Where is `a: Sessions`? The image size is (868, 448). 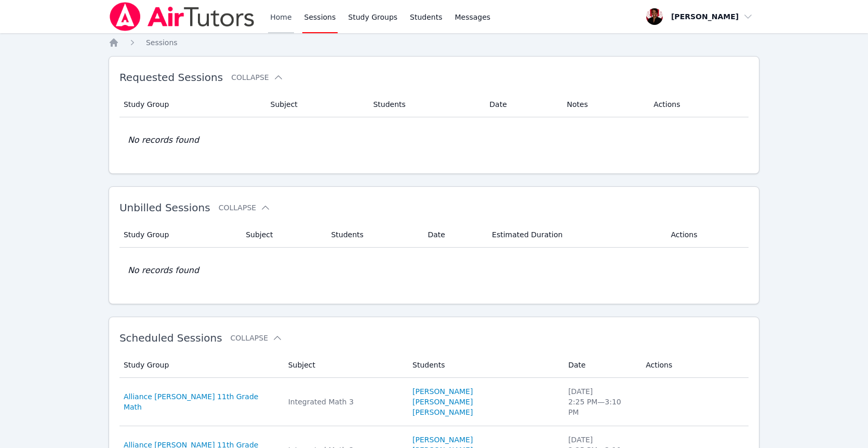
a: Sessions is located at coordinates (161, 43).